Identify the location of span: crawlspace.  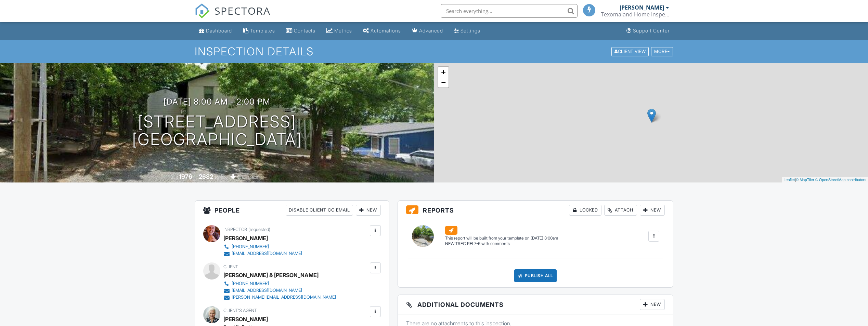
(248, 177).